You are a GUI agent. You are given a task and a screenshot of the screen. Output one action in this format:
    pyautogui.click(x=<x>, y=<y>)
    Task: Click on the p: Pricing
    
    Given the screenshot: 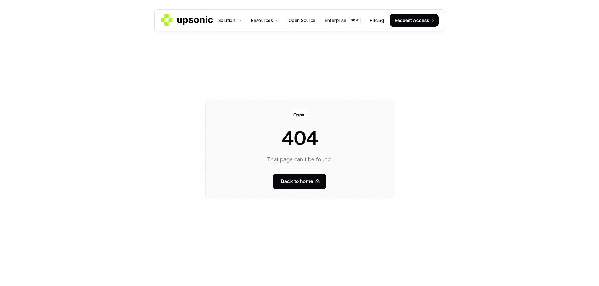 What is the action you would take?
    pyautogui.click(x=377, y=20)
    